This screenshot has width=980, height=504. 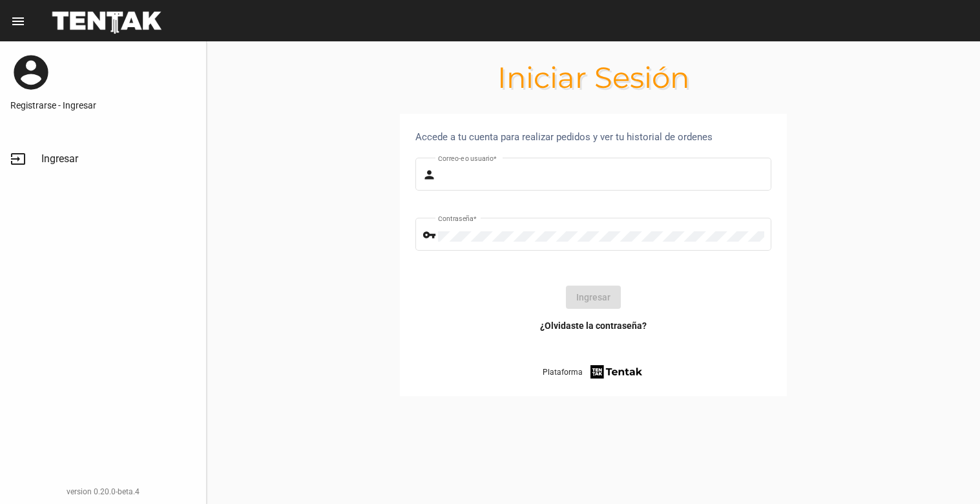 What do you see at coordinates (31, 72) in the screenshot?
I see `mat-icon: account_circle` at bounding box center [31, 72].